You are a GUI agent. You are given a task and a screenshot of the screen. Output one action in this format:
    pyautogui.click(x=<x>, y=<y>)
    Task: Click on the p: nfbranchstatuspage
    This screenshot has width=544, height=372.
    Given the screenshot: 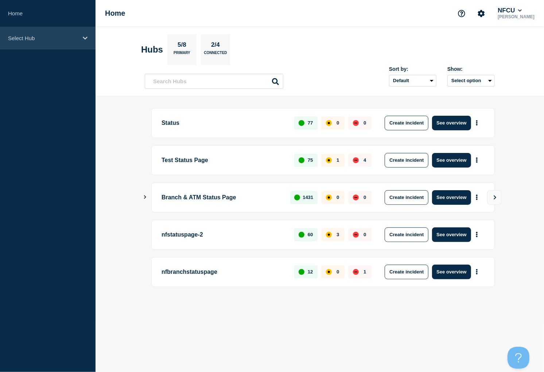 What is the action you would take?
    pyautogui.click(x=224, y=272)
    